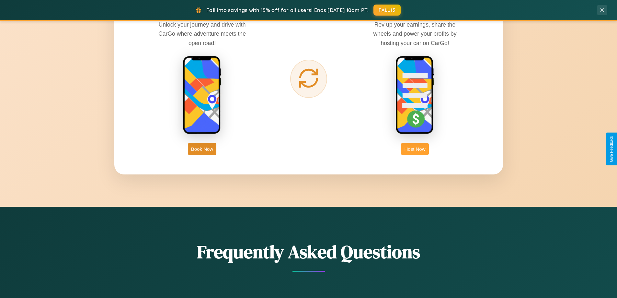 Image resolution: width=617 pixels, height=298 pixels. I want to click on button: Host Now, so click(414, 149).